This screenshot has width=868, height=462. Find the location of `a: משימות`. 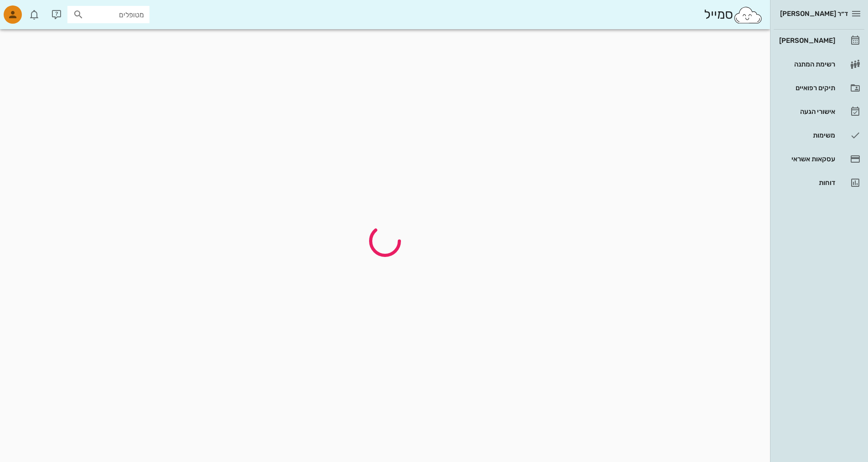

a: משימות is located at coordinates (819, 136).